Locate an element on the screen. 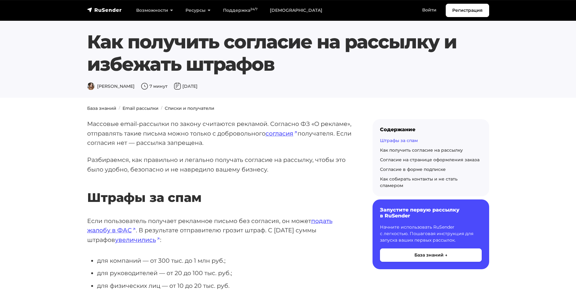 This screenshot has width=576, height=299. a: Согласие на странице оформления заказа is located at coordinates (430, 160).